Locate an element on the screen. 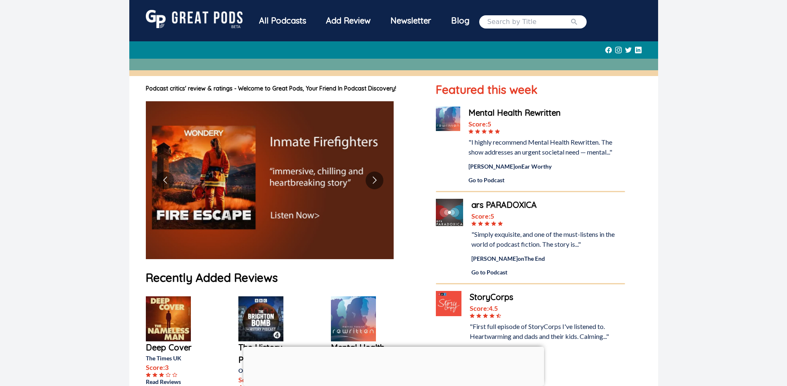 The height and width of the screenshot is (386, 787). a: StoryCorps is located at coordinates (548, 297).